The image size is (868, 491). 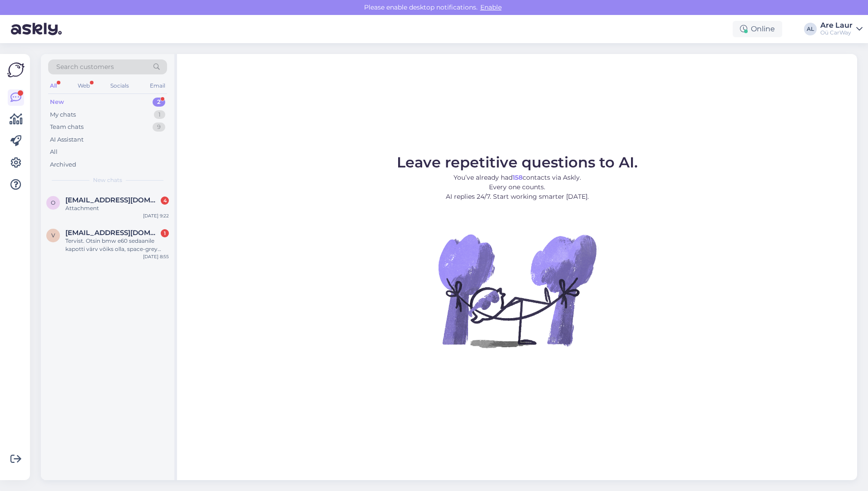 What do you see at coordinates (117, 245) in the screenshot?
I see `div: Tervist. Otsin bmw e60 sedaanile kapotti värv võiks olla, space-grey metallic` at bounding box center [117, 245].